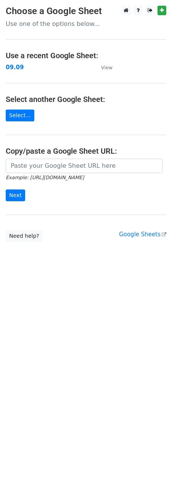 The width and height of the screenshot is (172, 498). I want to click on a: Need help?, so click(24, 236).